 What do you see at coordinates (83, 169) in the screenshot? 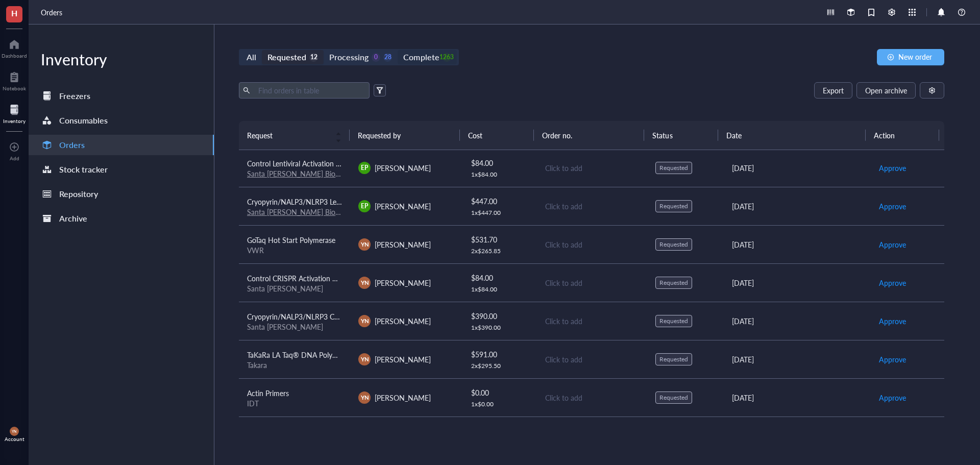
I see `div: Stock tracker` at bounding box center [83, 169].